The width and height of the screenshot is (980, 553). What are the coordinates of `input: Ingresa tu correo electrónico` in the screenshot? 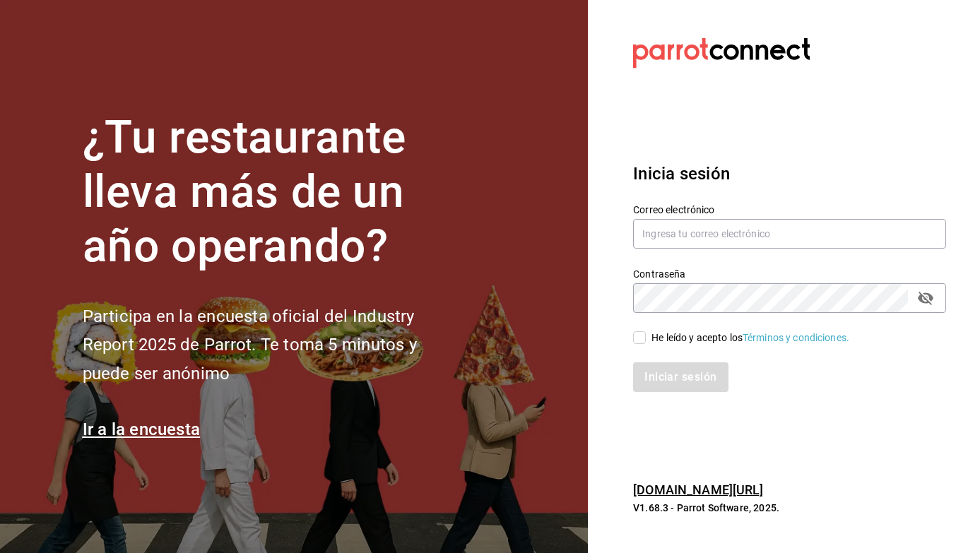 It's located at (789, 234).